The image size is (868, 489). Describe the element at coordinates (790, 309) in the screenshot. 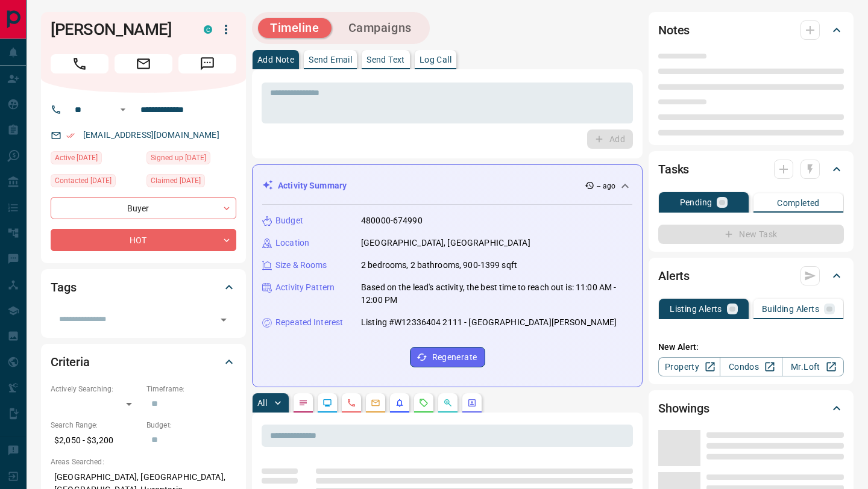

I see `p: Building Alerts` at that location.